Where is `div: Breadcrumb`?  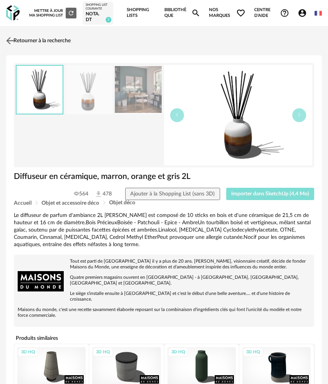 div: Breadcrumb is located at coordinates (164, 203).